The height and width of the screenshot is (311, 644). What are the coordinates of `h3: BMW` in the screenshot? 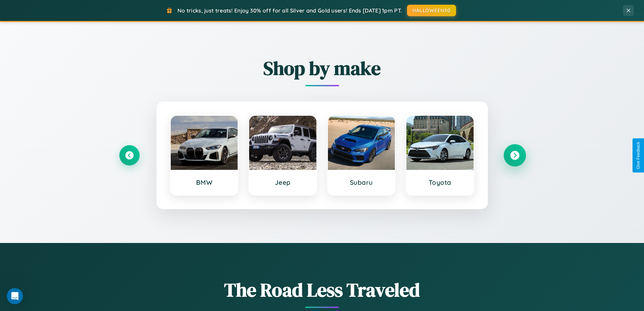 It's located at (204, 182).